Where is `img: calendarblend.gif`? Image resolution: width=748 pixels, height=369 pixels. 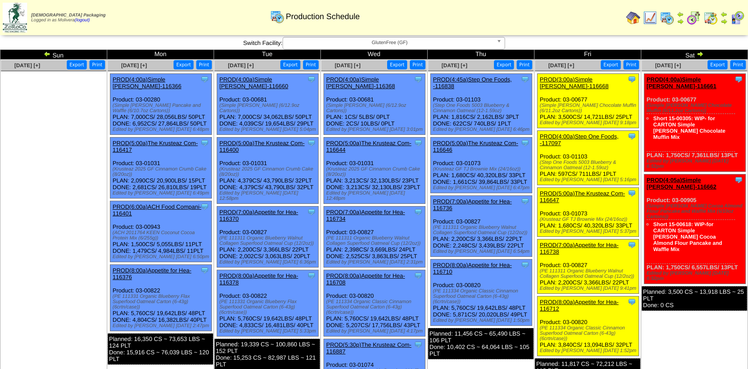
img: calendarblend.gif is located at coordinates (693, 18).